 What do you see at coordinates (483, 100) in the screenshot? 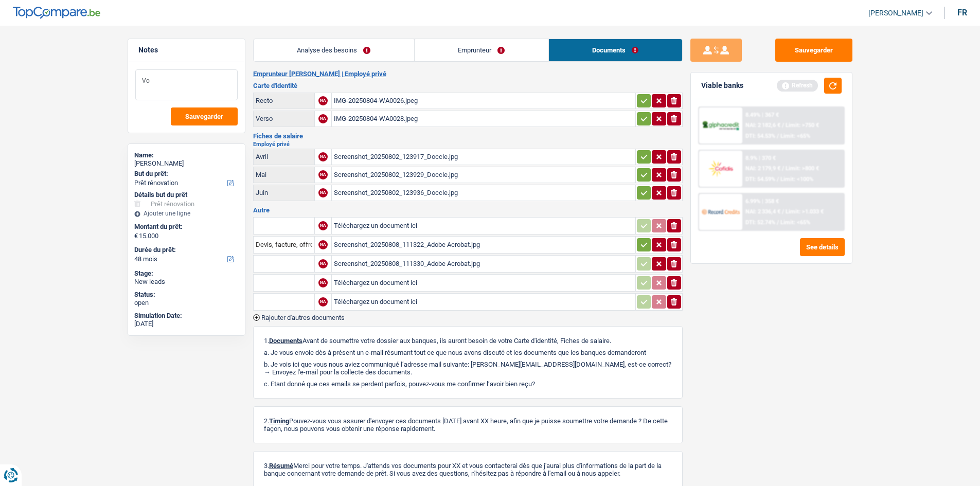
I see `div: IMG-20250804-WA0026.jpeg` at bounding box center [483, 100].